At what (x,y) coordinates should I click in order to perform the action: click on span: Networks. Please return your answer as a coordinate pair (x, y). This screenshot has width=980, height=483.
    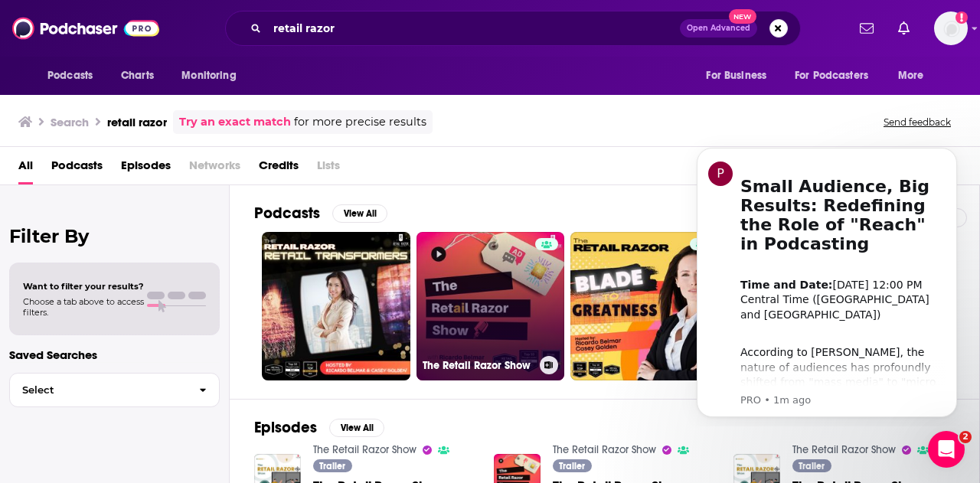
    Looking at the image, I should click on (214, 169).